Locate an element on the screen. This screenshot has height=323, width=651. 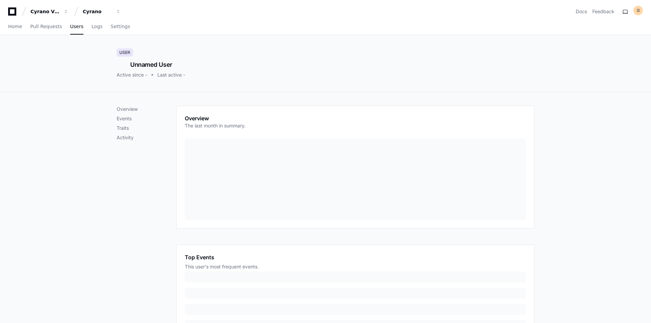
button: G is located at coordinates (639, 11).